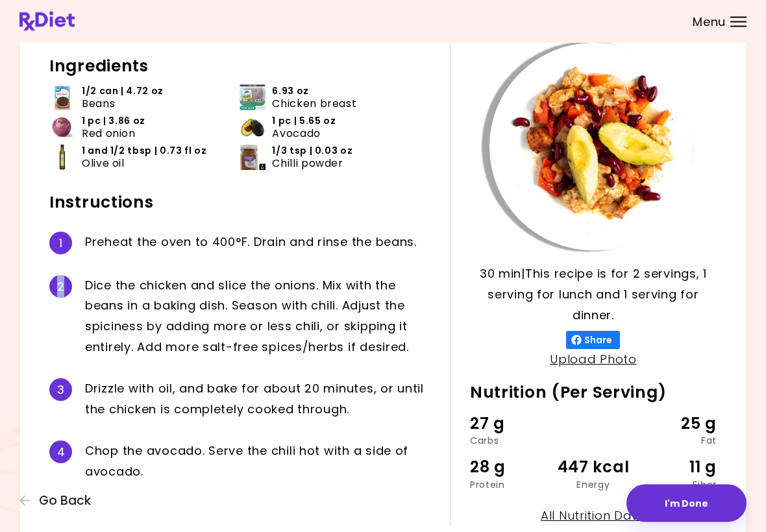  Describe the element at coordinates (59, 501) in the screenshot. I see `button: Go Back` at that location.